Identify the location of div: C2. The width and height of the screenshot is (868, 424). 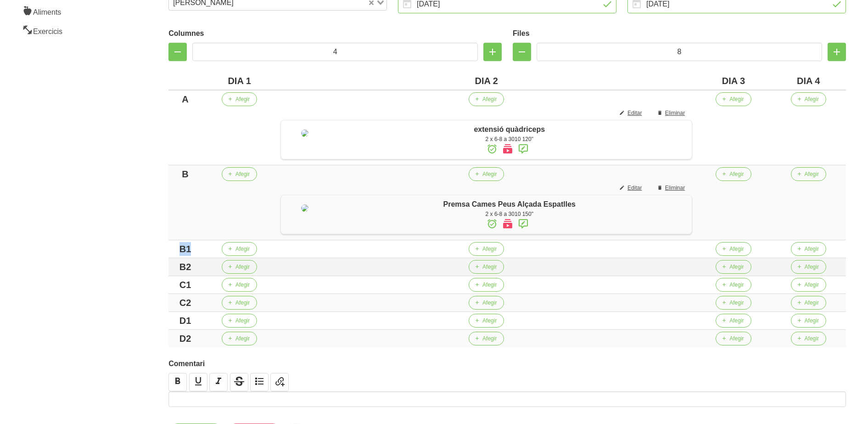
(185, 303).